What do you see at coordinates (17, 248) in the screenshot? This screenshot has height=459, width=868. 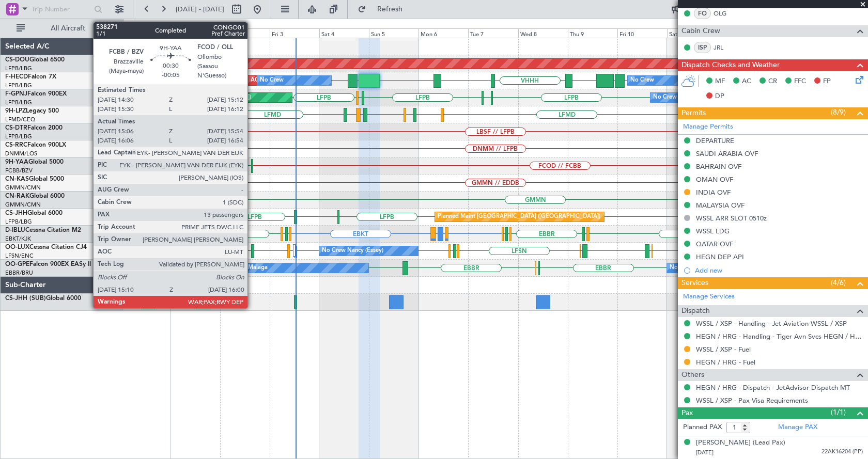 I see `span: OO-LUX` at bounding box center [17, 248].